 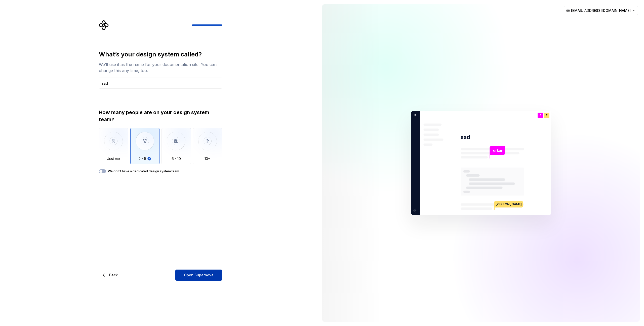 What do you see at coordinates (160, 116) in the screenshot?
I see `div: How many people are on your design system team?` at bounding box center [160, 116].